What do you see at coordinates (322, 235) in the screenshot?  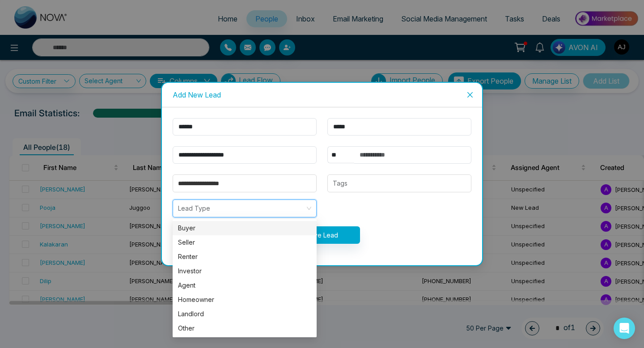 I see `button: Save Lead` at bounding box center [322, 235].